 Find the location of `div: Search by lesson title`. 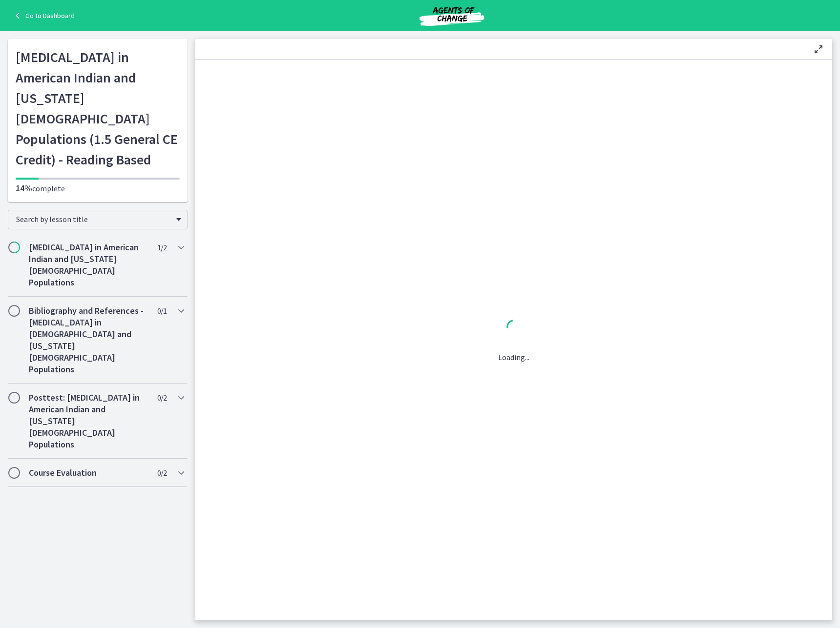

div: Search by lesson title is located at coordinates (98, 220).